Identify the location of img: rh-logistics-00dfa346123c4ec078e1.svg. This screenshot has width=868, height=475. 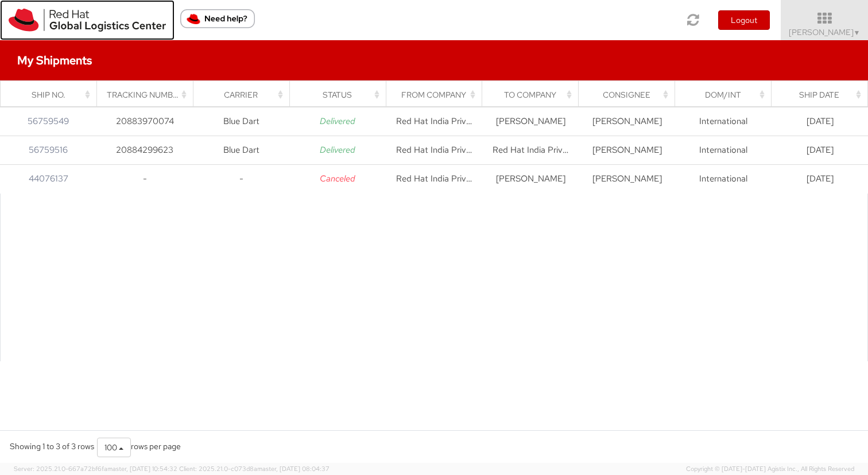
(88, 20).